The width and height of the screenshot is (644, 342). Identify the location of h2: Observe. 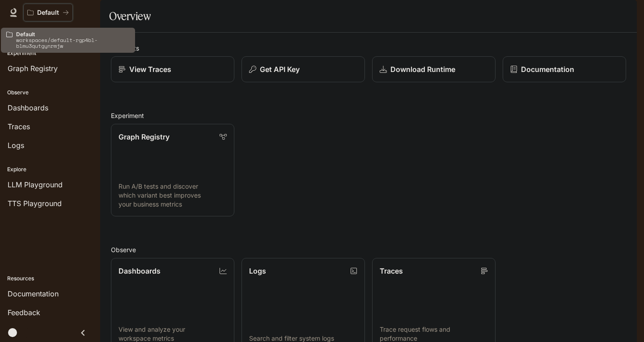
(368, 249).